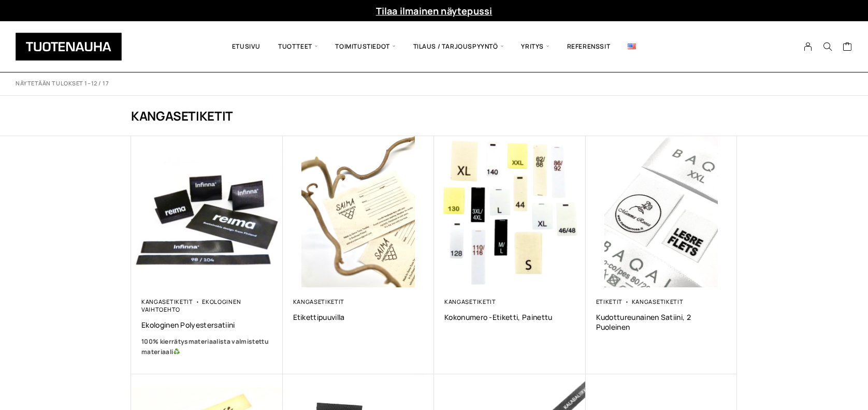 Image resolution: width=868 pixels, height=410 pixels. Describe the element at coordinates (298, 46) in the screenshot. I see `span: Tuotteet` at that location.